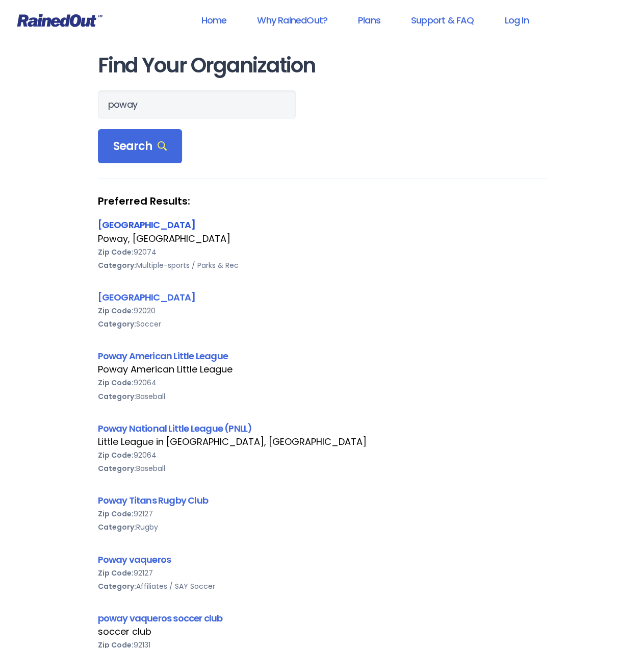 The width and height of the screenshot is (644, 648). I want to click on div: Search, so click(140, 146).